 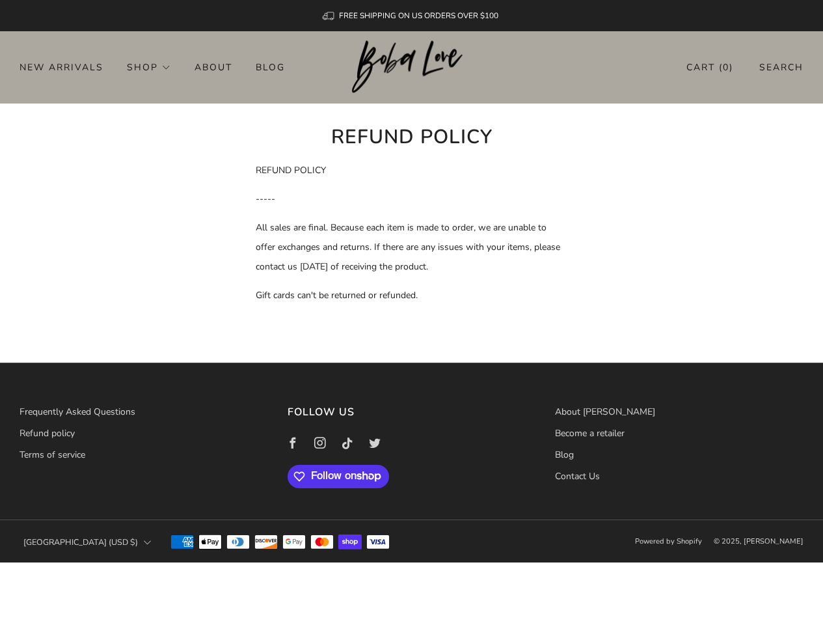 What do you see at coordinates (149, 67) in the screenshot?
I see `summary: Shop` at bounding box center [149, 67].